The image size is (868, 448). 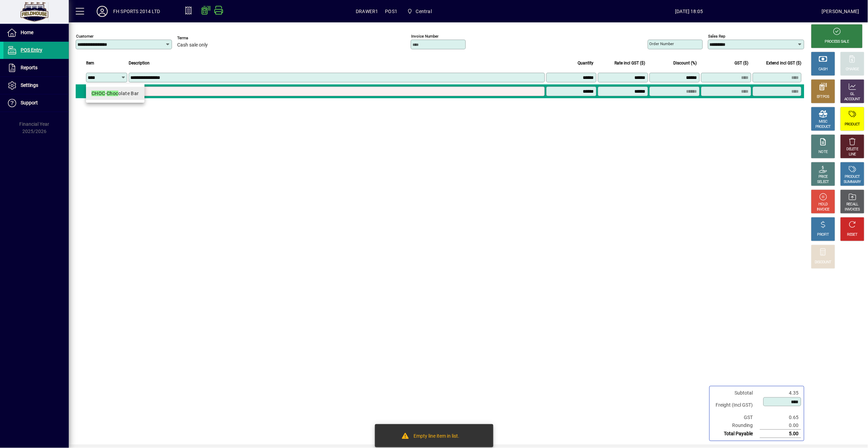 I want to click on span: Extend incl GST ($), so click(x=785, y=63).